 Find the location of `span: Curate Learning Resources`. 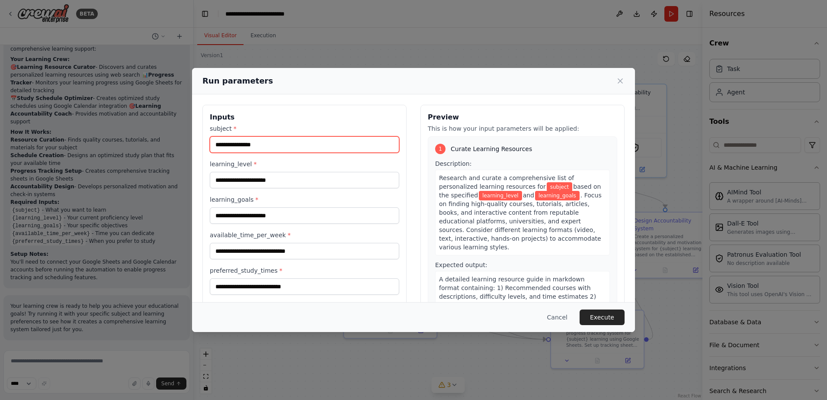

span: Curate Learning Resources is located at coordinates (492, 149).